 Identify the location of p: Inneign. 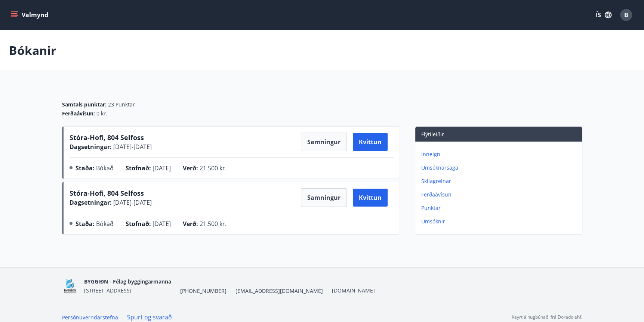
(500, 154).